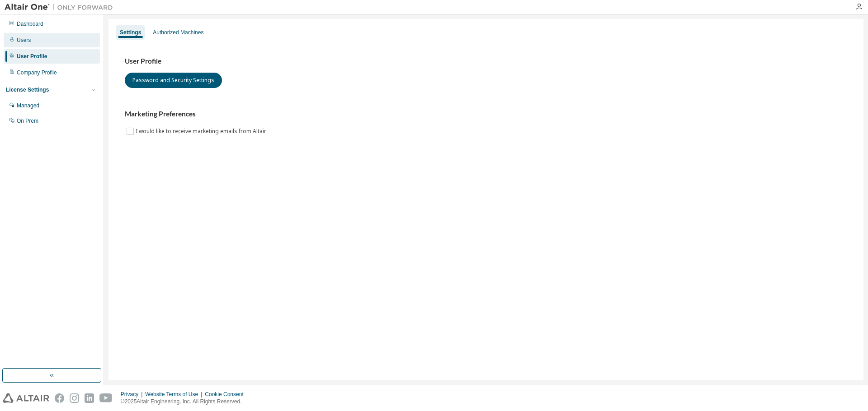 The height and width of the screenshot is (411, 868). Describe the element at coordinates (31, 57) in the screenshot. I see `div: User Profile` at that location.